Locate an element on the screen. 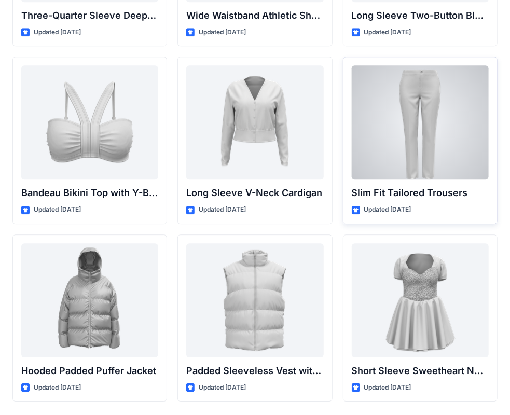  p: Long Sleeve V-Neck Cardigan is located at coordinates (255, 193).